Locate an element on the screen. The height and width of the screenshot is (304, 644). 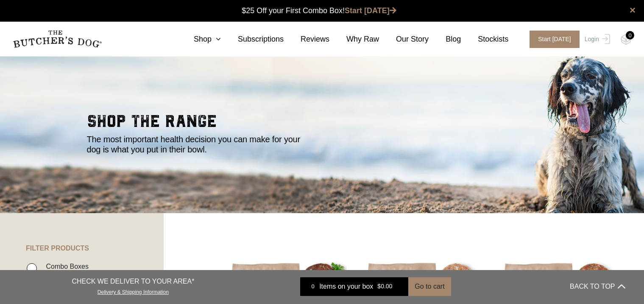
a: close is located at coordinates (633, 10).